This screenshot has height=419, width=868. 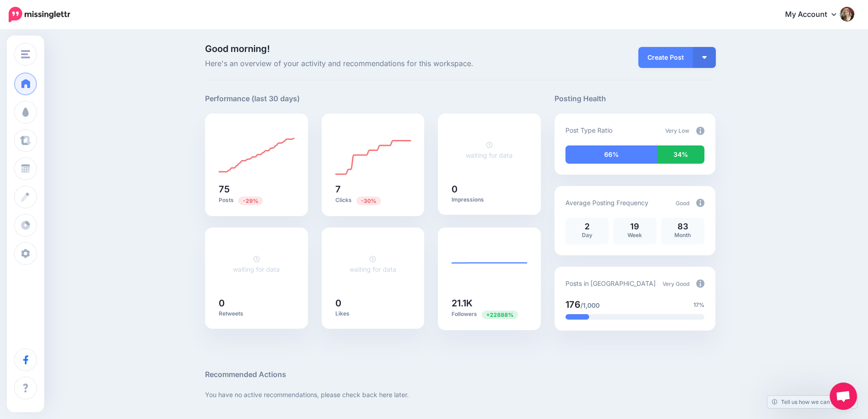 What do you see at coordinates (373, 313) in the screenshot?
I see `p: Likes` at bounding box center [373, 313].